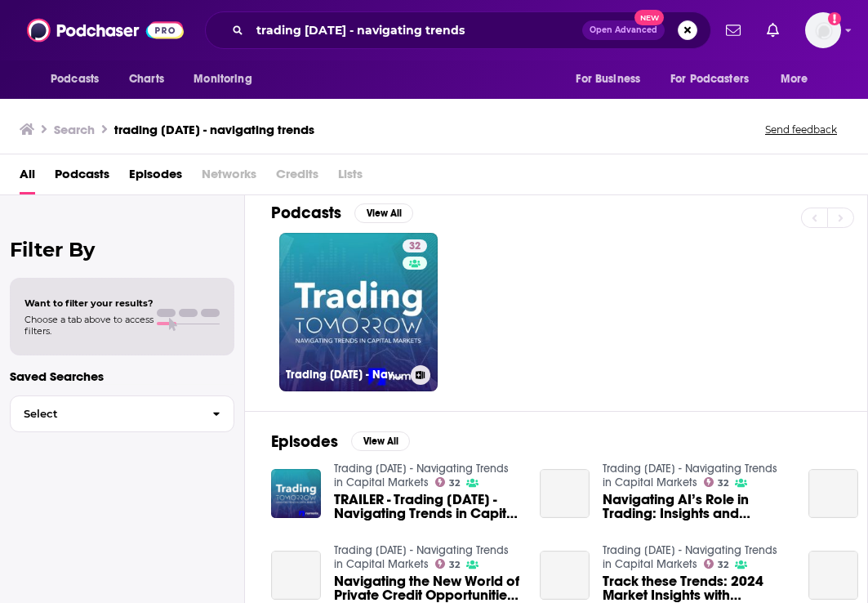 The height and width of the screenshot is (603, 868). Describe the element at coordinates (27, 177) in the screenshot. I see `span: All` at that location.